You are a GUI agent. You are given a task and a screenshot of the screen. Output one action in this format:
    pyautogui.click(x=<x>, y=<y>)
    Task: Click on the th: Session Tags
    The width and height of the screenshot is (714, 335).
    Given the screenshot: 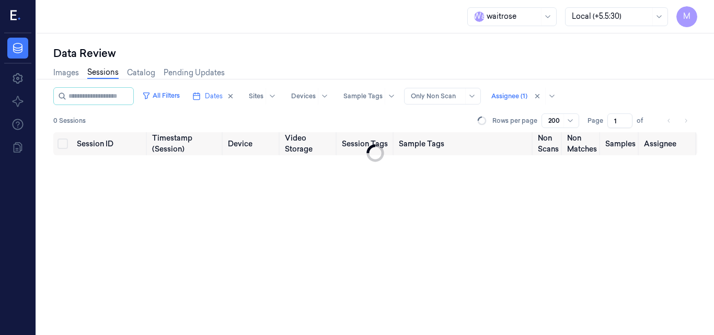 What is the action you would take?
    pyautogui.click(x=366, y=144)
    